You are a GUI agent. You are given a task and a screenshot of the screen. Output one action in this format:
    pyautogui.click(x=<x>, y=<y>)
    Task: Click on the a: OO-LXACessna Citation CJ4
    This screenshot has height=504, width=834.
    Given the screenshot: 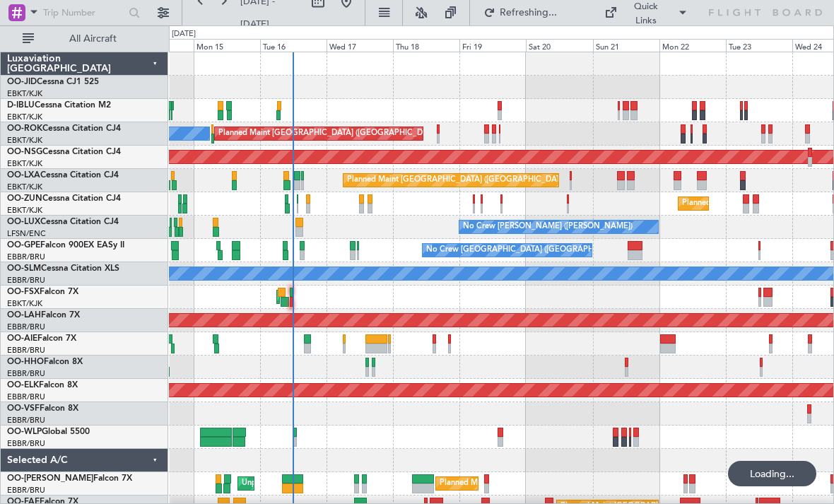 What is the action you would take?
    pyautogui.click(x=63, y=175)
    